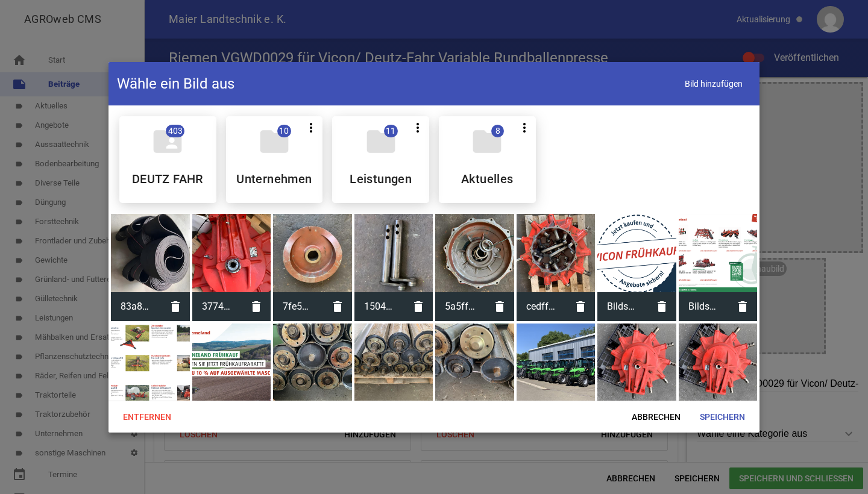  I want to click on span: Abbrechen, so click(656, 417).